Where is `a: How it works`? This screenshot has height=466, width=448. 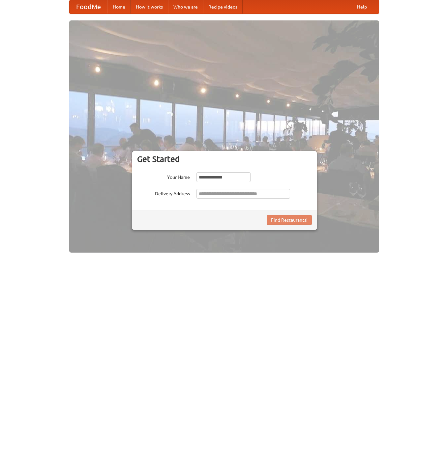
a: How it works is located at coordinates (149, 7).